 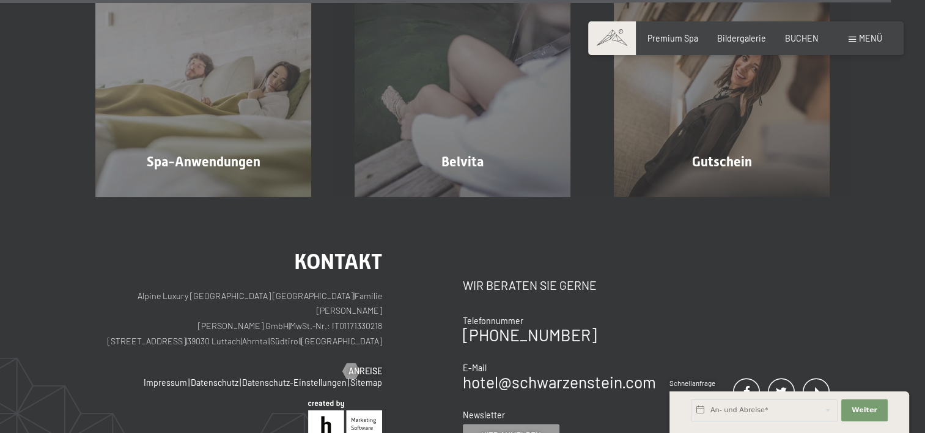 I want to click on a: hotel@schwarzenstein.com, so click(x=560, y=382).